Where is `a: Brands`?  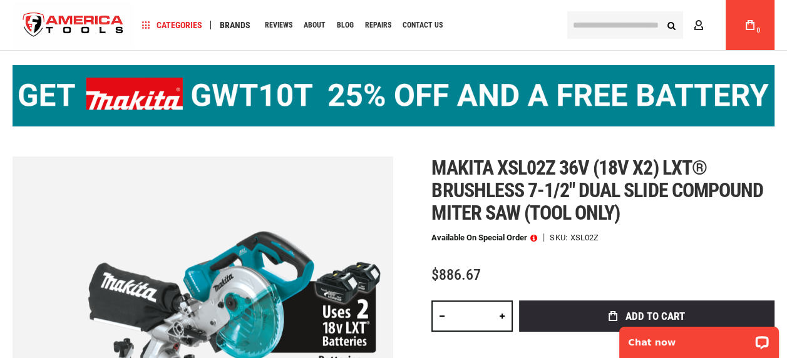 a: Brands is located at coordinates (235, 25).